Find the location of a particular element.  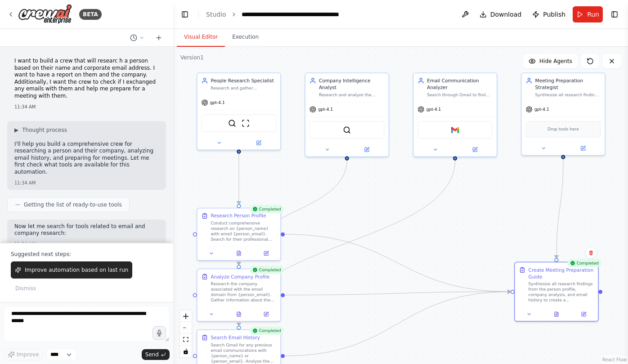

p: Now let me search for tools related to email and company research: is located at coordinates (86, 230).